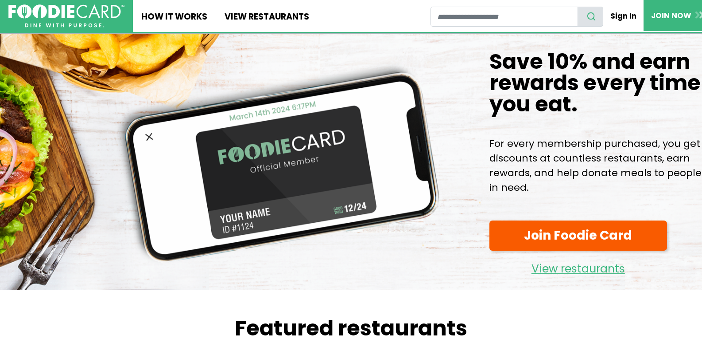 This screenshot has width=702, height=343. Describe the element at coordinates (579, 266) in the screenshot. I see `a: View restaurants` at that location.